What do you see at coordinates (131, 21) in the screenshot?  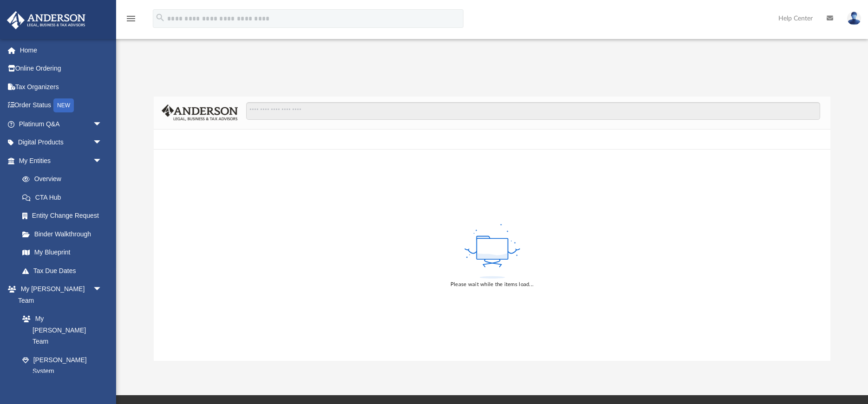 I see `a: menu` at bounding box center [131, 21].